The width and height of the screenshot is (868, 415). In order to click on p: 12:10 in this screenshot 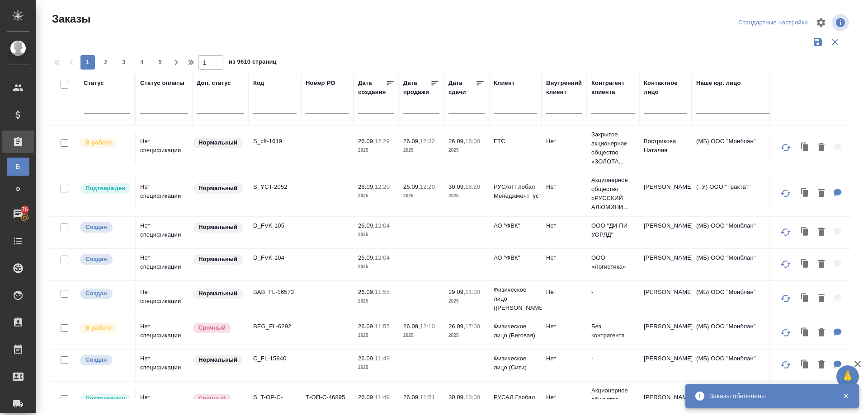, I will do `click(427, 326)`.